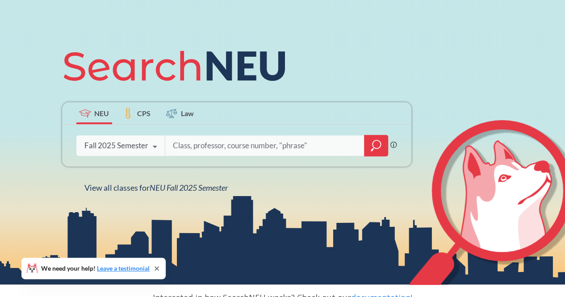 The width and height of the screenshot is (565, 297). I want to click on a: Leave a testimonial, so click(123, 268).